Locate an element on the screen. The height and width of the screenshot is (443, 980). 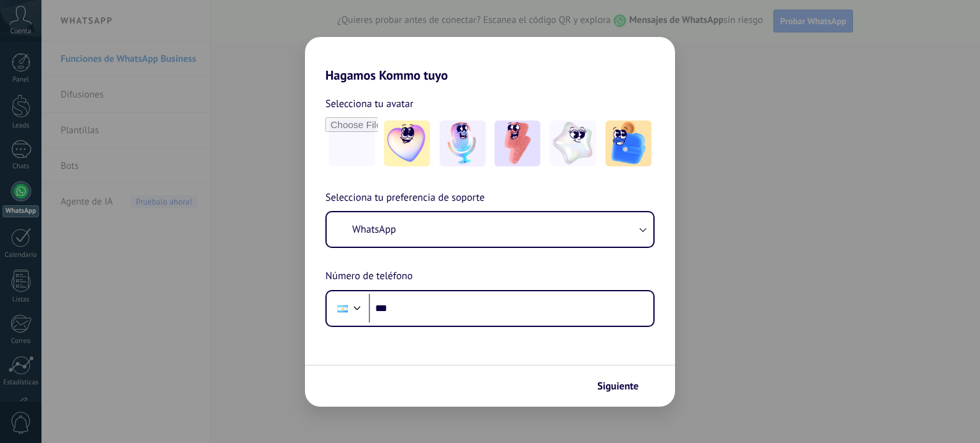
img: -2.jpeg is located at coordinates (463, 144).